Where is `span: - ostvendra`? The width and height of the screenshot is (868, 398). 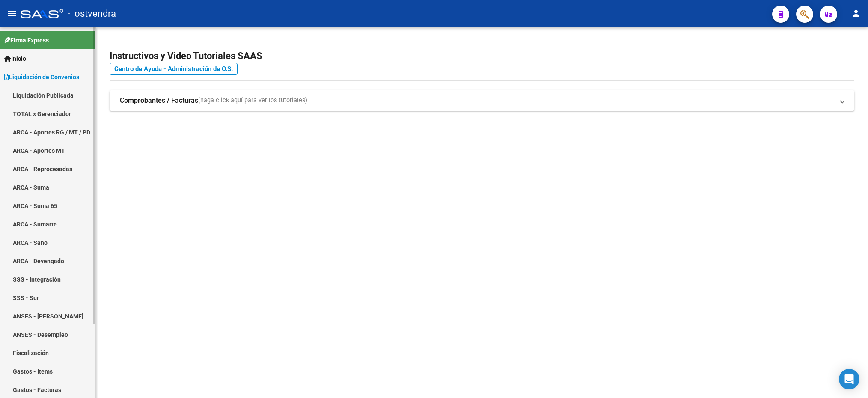 span: - ostvendra is located at coordinates (92, 14).